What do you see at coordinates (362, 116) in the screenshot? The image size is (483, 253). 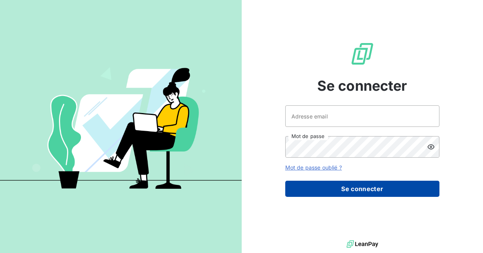 I see `input: placeholder` at bounding box center [362, 116].